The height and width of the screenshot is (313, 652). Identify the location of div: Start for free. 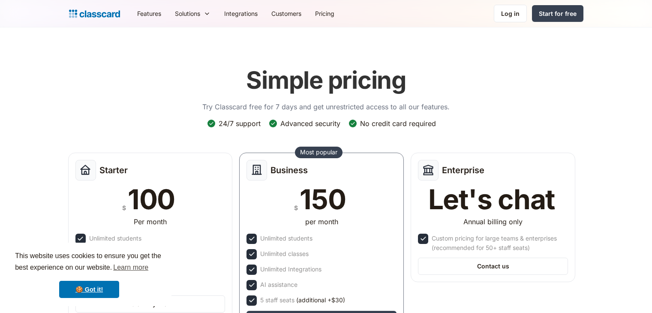
(558, 13).